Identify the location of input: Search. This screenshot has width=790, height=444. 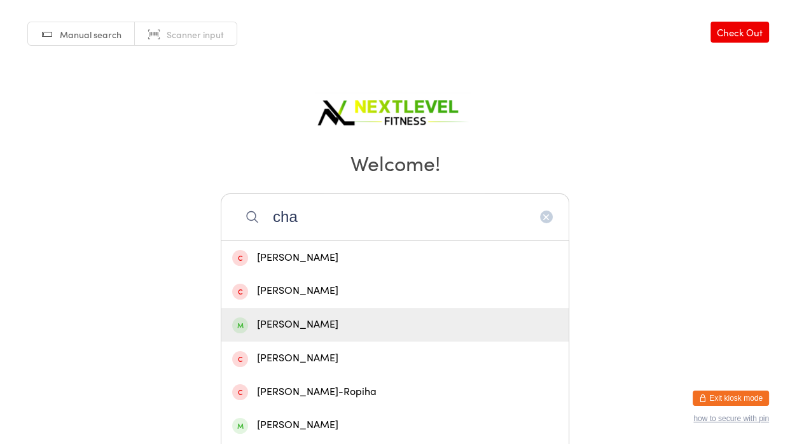
(395, 217).